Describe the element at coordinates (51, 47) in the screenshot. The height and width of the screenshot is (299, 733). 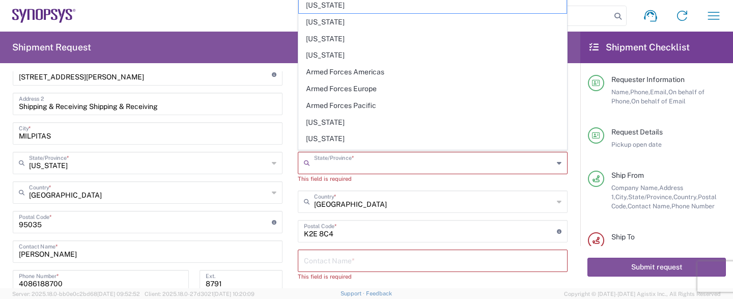
I see `h2: Shipment Request` at that location.